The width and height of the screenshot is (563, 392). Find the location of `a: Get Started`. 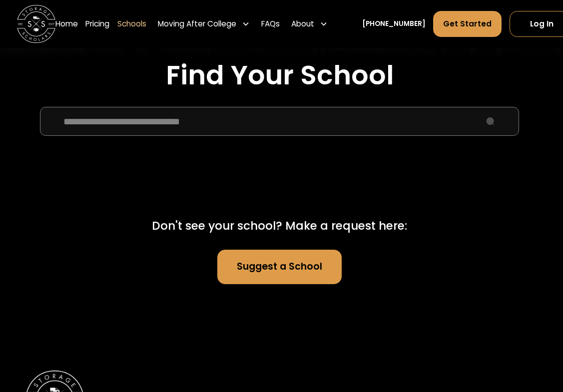

a: Get Started is located at coordinates (467, 24).